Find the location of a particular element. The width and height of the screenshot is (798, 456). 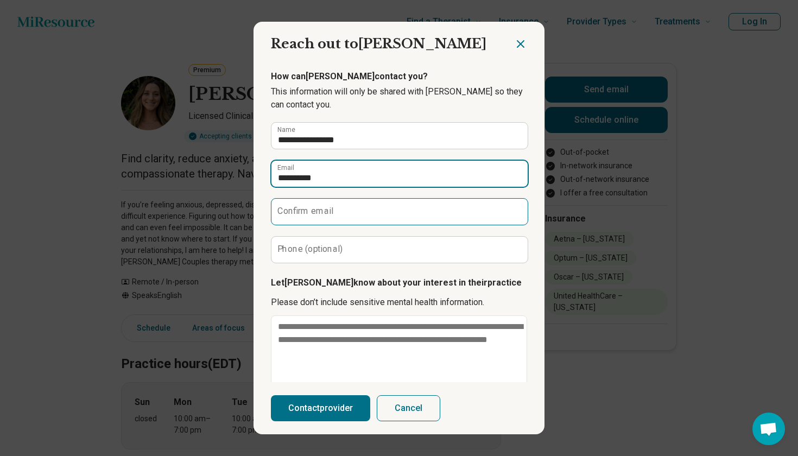

button: Cancel is located at coordinates (408, 408).